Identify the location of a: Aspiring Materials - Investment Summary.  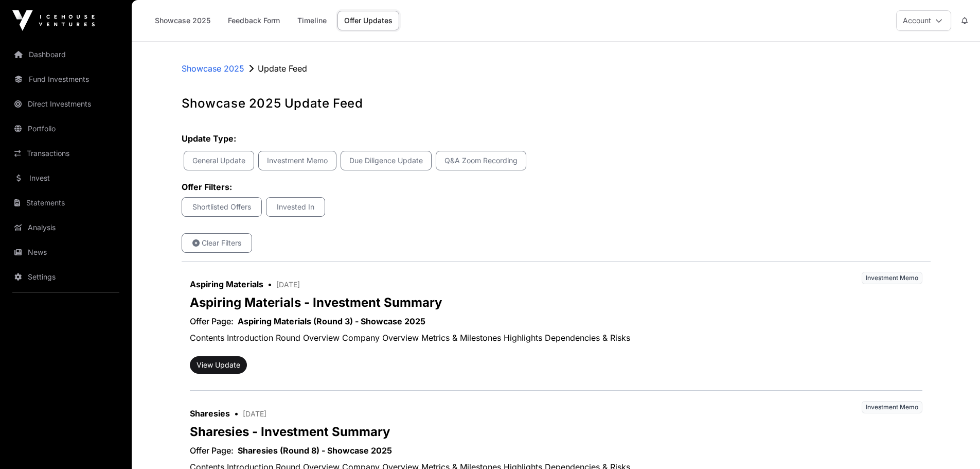
(316, 302).